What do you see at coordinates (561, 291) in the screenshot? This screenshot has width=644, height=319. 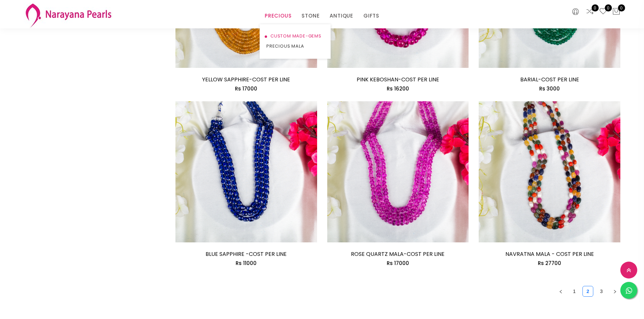 I see `button: left` at bounding box center [561, 291].